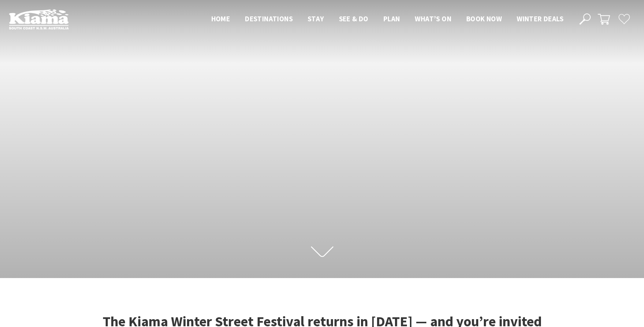 The width and height of the screenshot is (644, 327). Describe the element at coordinates (316, 18) in the screenshot. I see `span: Stay` at that location.